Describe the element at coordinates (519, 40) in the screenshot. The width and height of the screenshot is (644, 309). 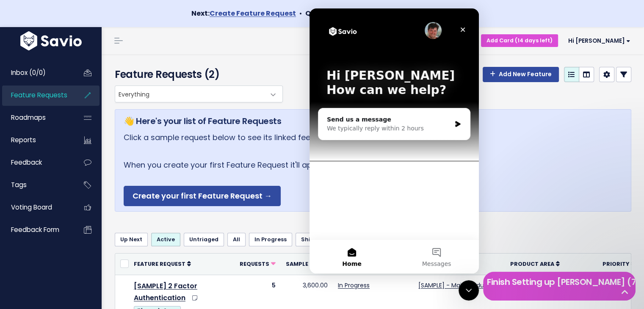
I see `a: Add Card (14 days left)` at that location.